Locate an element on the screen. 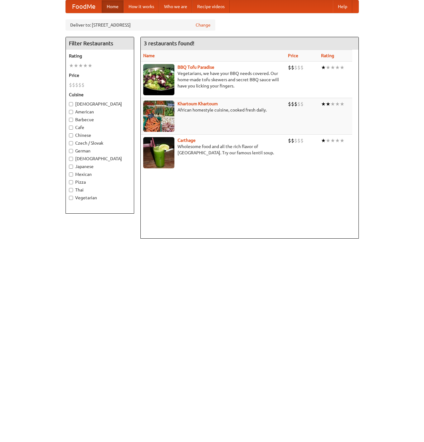 The image size is (424, 442). label: Japanese is located at coordinates (100, 166).